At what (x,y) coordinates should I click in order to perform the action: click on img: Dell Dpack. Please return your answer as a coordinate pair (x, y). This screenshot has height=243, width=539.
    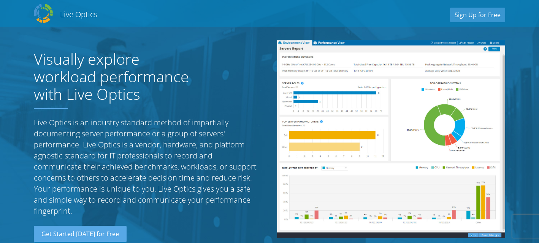
    Looking at the image, I should click on (43, 13).